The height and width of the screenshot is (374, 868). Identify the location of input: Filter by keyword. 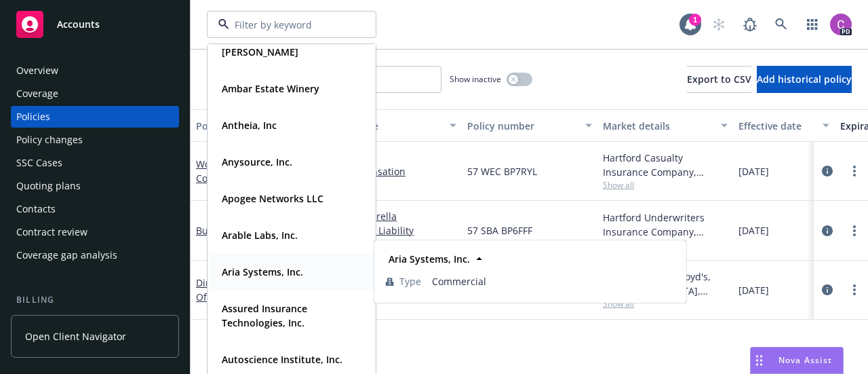
(289, 25).